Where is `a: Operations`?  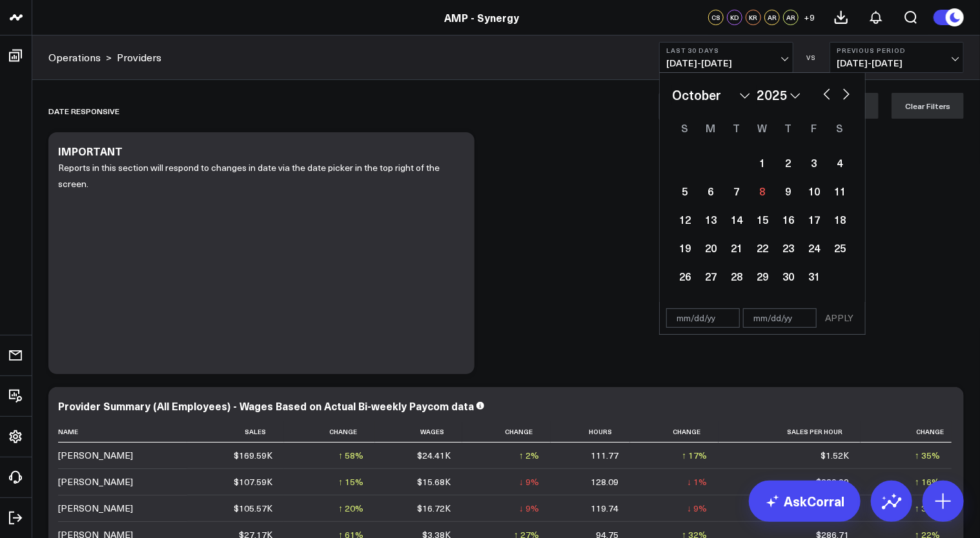
a: Operations is located at coordinates (74, 57).